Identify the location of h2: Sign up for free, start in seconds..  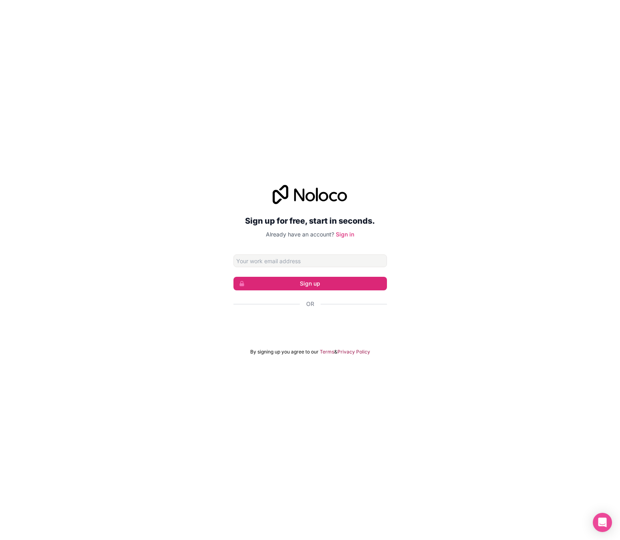
(310, 221).